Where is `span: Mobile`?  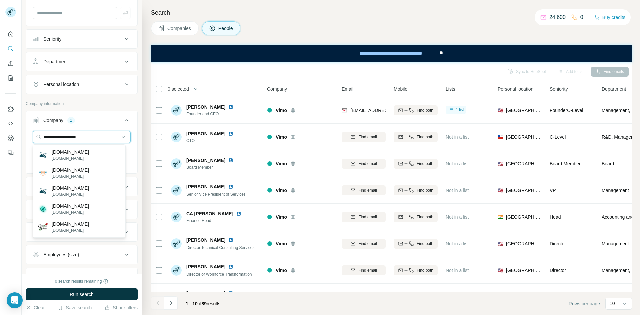 span: Mobile is located at coordinates (400, 89).